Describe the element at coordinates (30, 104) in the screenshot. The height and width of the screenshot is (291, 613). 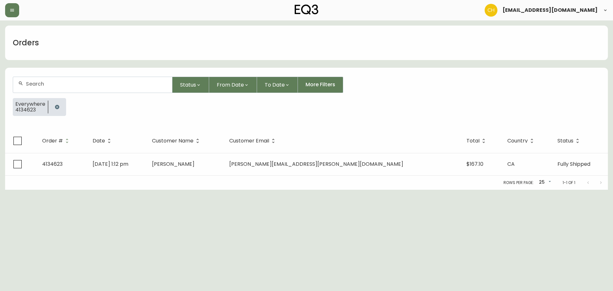
I see `span: Everywhere` at that location.